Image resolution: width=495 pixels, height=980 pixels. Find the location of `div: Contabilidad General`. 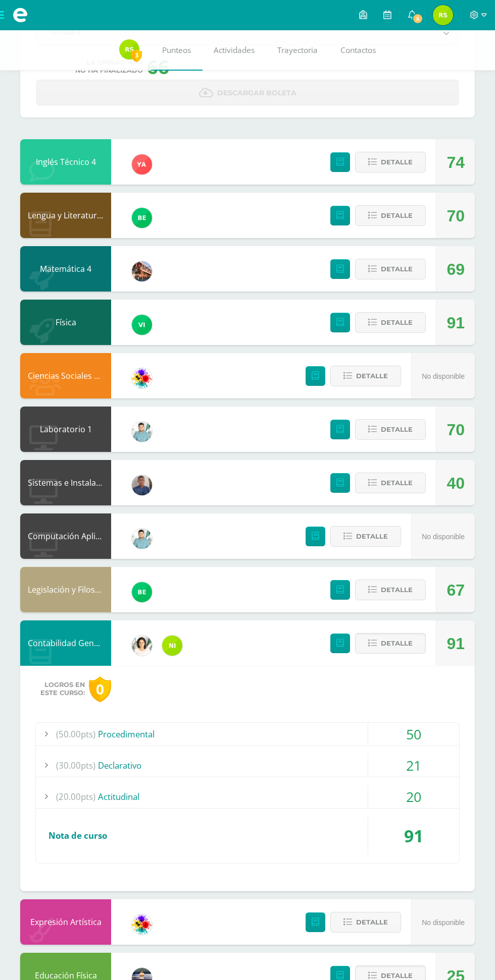

div: Contabilidad General is located at coordinates (66, 643).